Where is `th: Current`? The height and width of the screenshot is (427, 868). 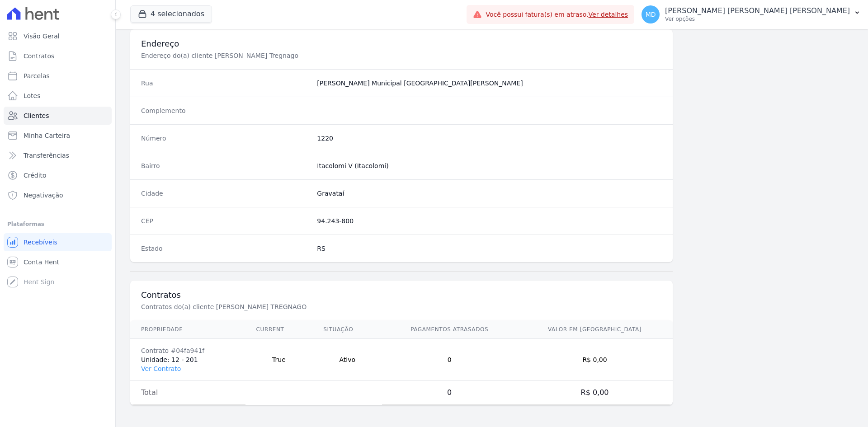
th: Current is located at coordinates (279, 330).